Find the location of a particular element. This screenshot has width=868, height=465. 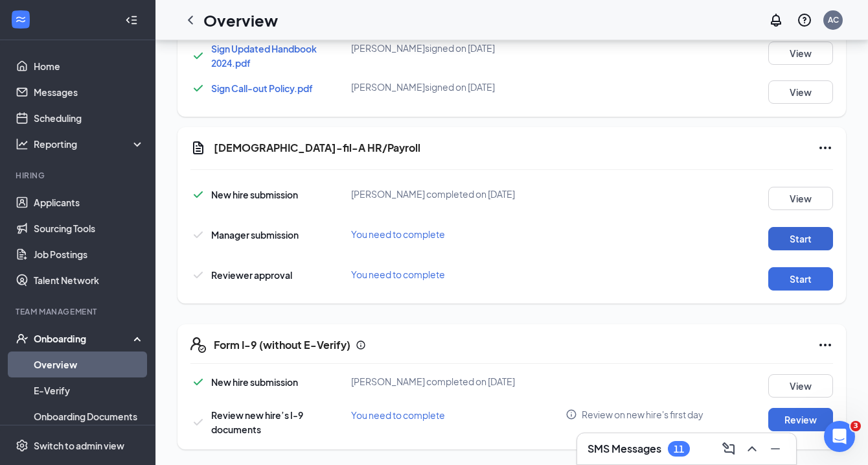

svg: Analysis is located at coordinates (22, 144).